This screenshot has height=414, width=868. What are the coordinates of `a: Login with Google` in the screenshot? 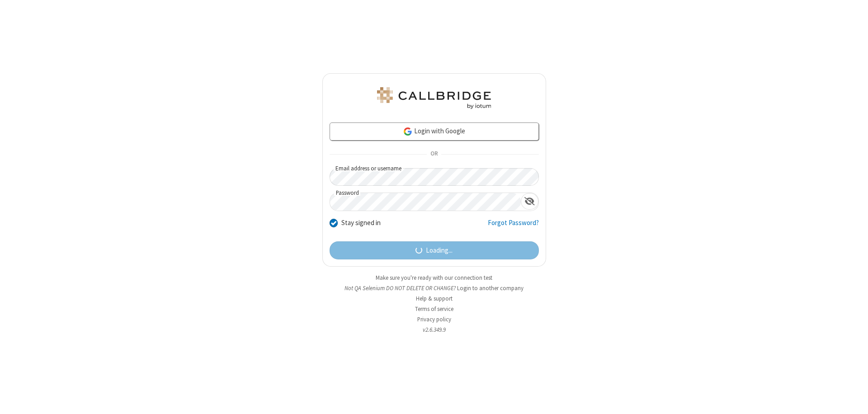 It's located at (434, 131).